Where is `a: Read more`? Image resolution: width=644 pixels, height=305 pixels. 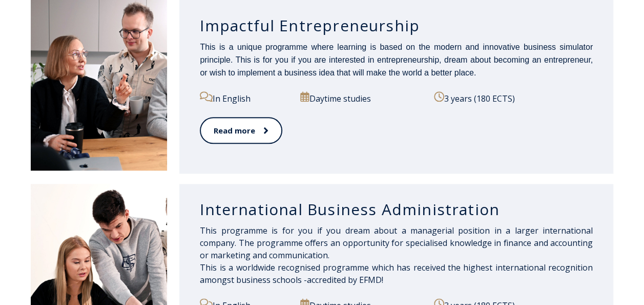
a: Read more is located at coordinates (241, 131).